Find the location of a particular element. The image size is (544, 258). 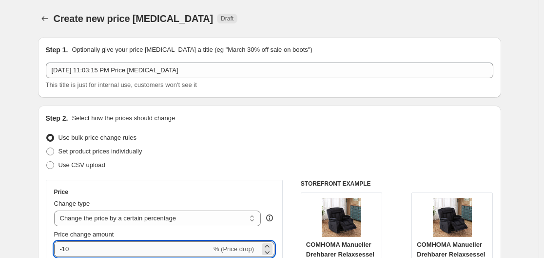

div: help is located at coordinates (270, 218).